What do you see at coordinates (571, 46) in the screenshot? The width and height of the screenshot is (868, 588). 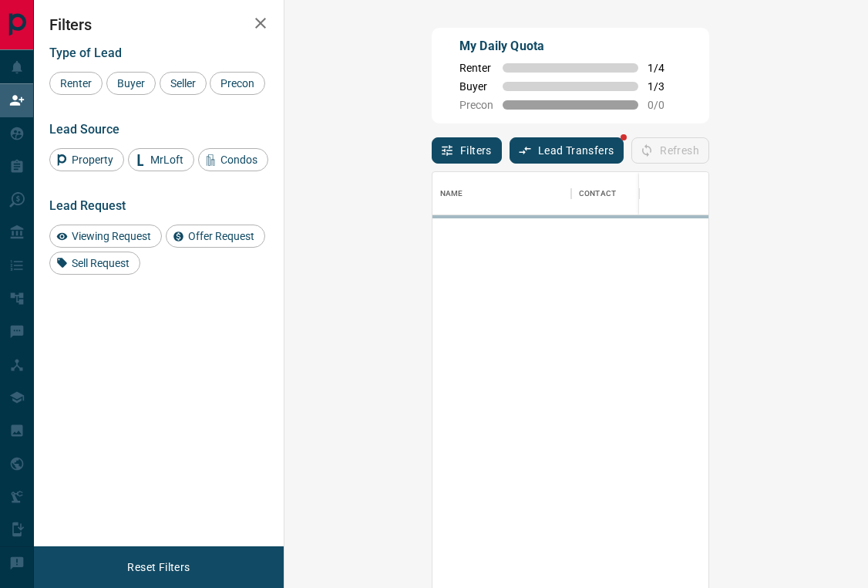 I see `p: My Daily Quota` at bounding box center [571, 46].